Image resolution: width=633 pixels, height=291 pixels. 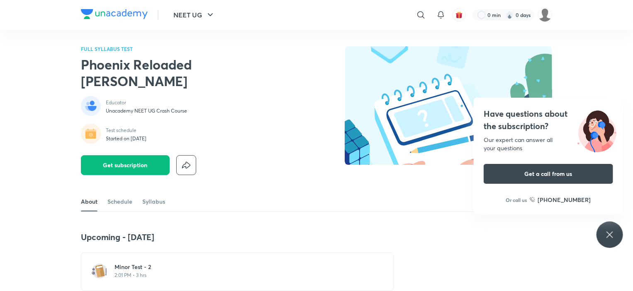 What do you see at coordinates (548, 174) in the screenshot?
I see `button: Get a call from us` at bounding box center [548, 174].